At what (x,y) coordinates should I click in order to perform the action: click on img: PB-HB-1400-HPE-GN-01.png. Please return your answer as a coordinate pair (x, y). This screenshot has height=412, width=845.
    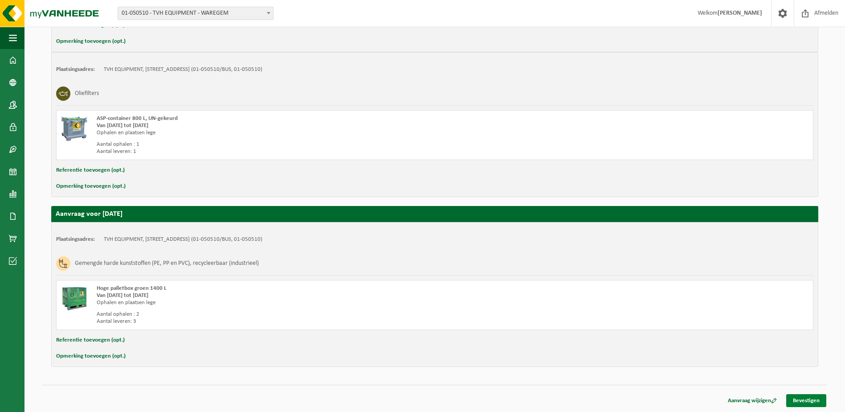
    Looking at the image, I should click on (74, 298).